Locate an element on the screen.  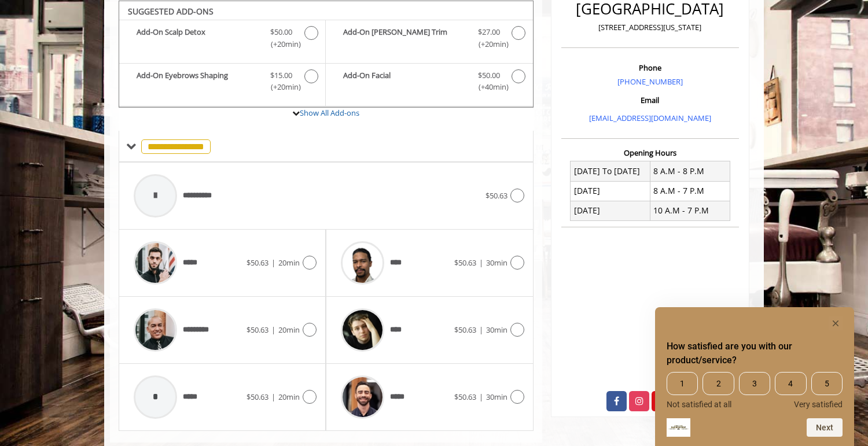
button: Next question is located at coordinates (825, 427).